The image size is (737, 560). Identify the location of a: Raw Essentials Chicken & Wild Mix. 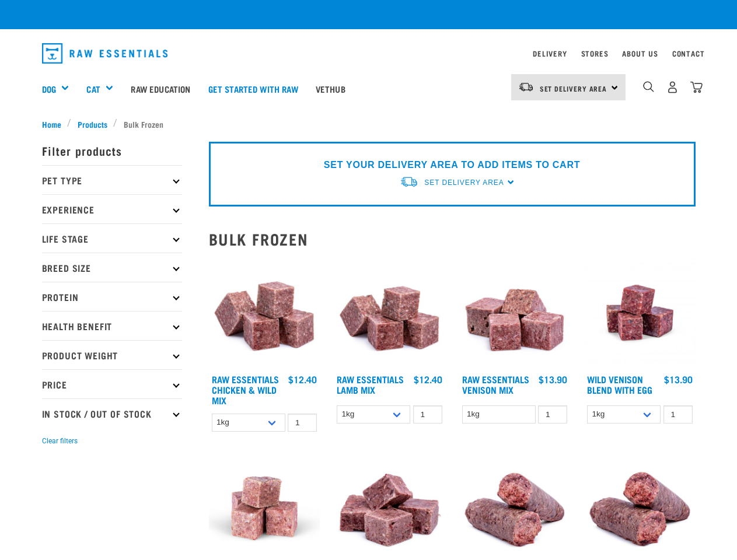
(245, 389).